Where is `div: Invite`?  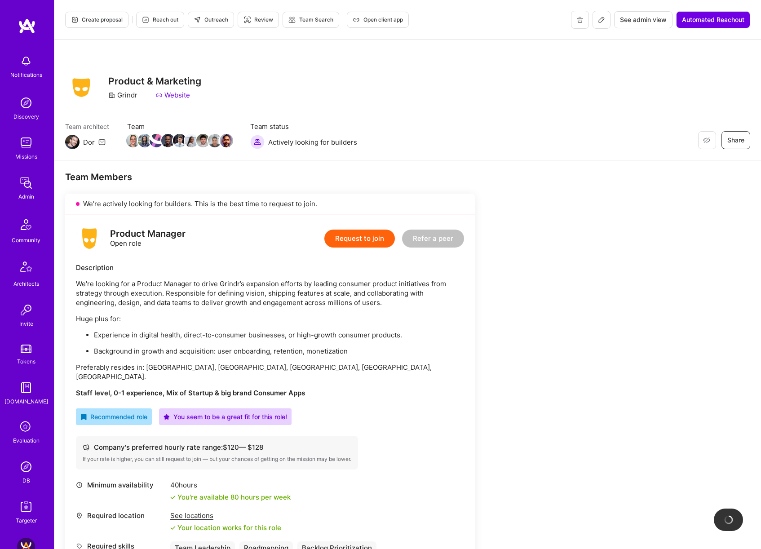 div: Invite is located at coordinates (26, 323).